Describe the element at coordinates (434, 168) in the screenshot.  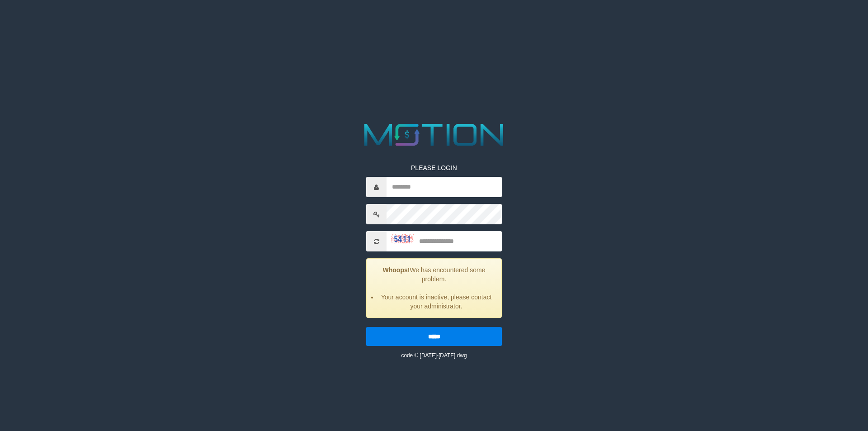
I see `p: PLEASE LOGIN` at that location.